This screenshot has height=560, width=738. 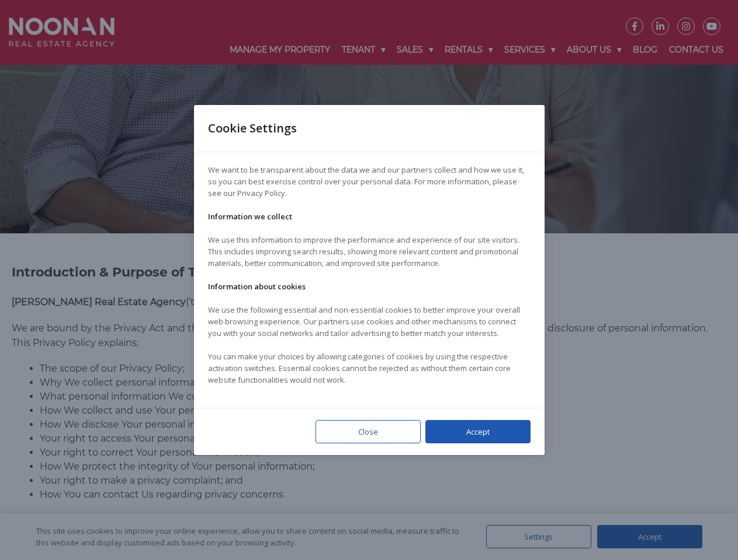 What do you see at coordinates (478, 432) in the screenshot?
I see `div: Accept` at bounding box center [478, 432].